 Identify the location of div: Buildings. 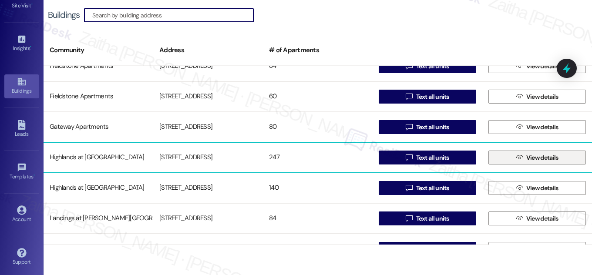
(64, 15).